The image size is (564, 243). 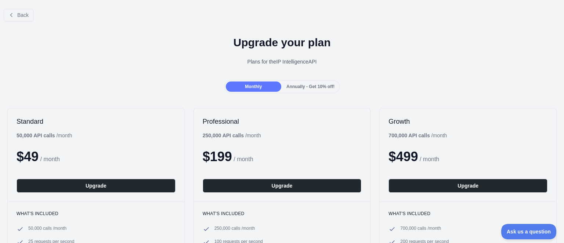 I want to click on b: 700,000 API calls, so click(x=409, y=136).